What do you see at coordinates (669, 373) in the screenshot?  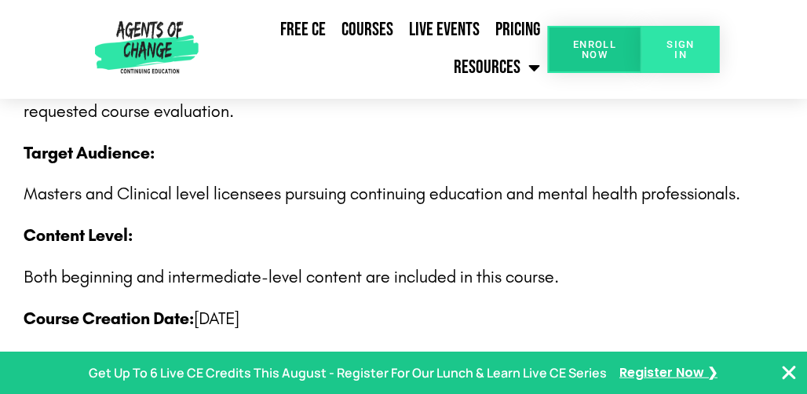 I see `span: Register Now ❯` at bounding box center [669, 373].